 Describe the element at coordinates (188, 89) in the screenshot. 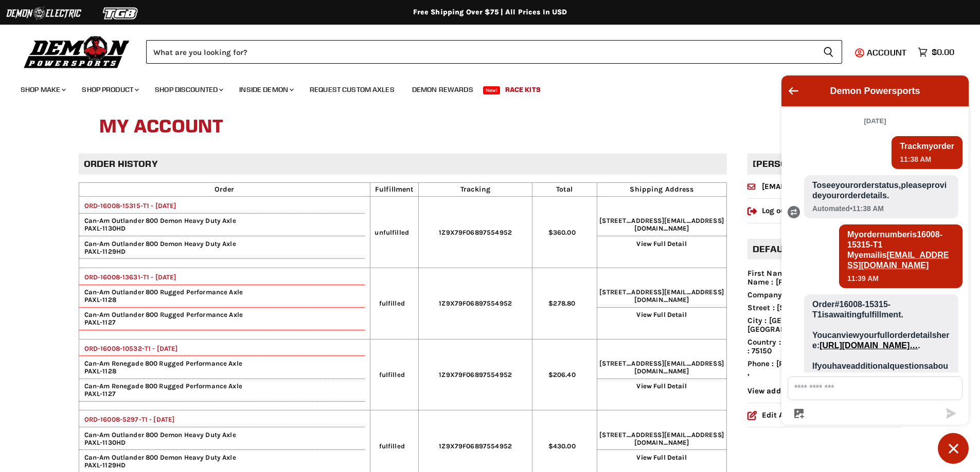

I see `a: Shop Discounted` at that location.